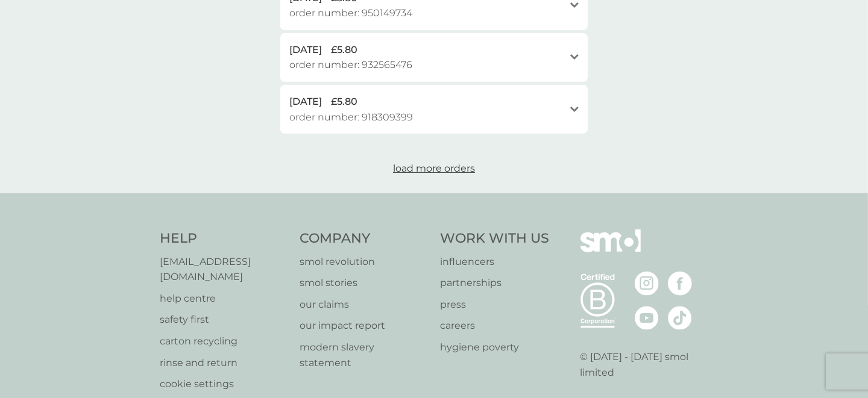  I want to click on p: cookie settings, so click(224, 384).